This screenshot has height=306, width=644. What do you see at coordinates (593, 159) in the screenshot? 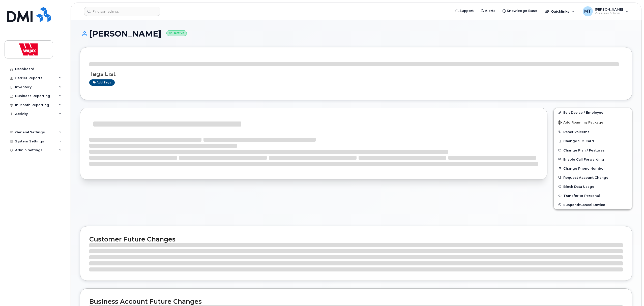
I see `button: Enable Call Forwarding` at bounding box center [593, 159].